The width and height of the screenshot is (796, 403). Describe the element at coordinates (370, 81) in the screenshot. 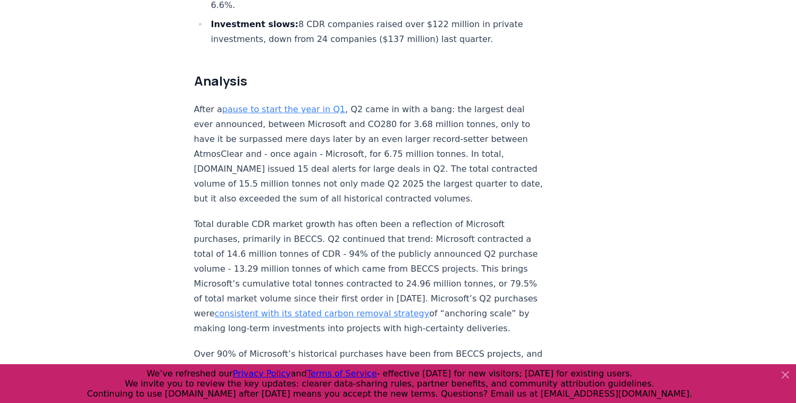

I see `h2: Analysis` at that location.